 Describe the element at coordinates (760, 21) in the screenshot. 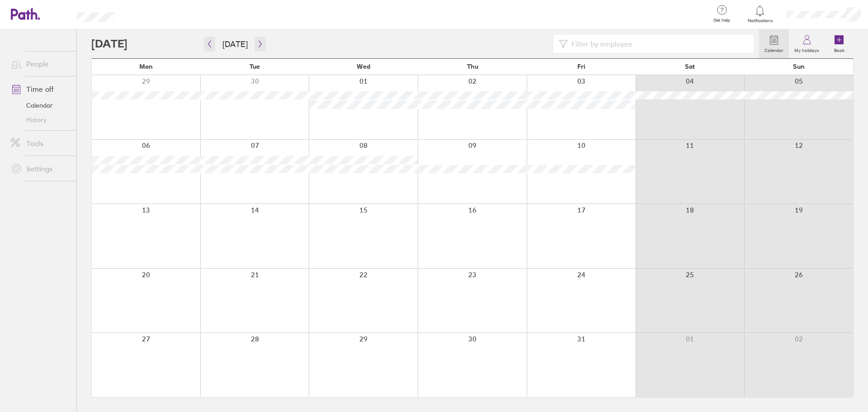

I see `span: Notifications` at that location.